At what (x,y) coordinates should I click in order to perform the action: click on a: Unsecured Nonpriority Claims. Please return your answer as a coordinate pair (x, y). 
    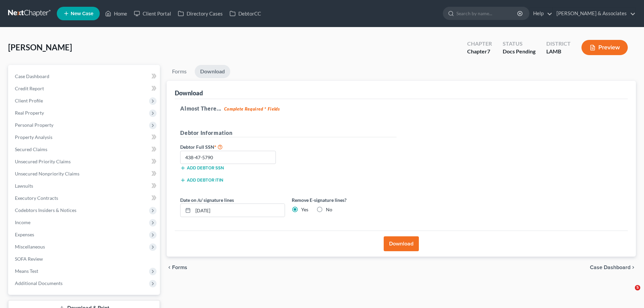
    Looking at the image, I should click on (84, 173).